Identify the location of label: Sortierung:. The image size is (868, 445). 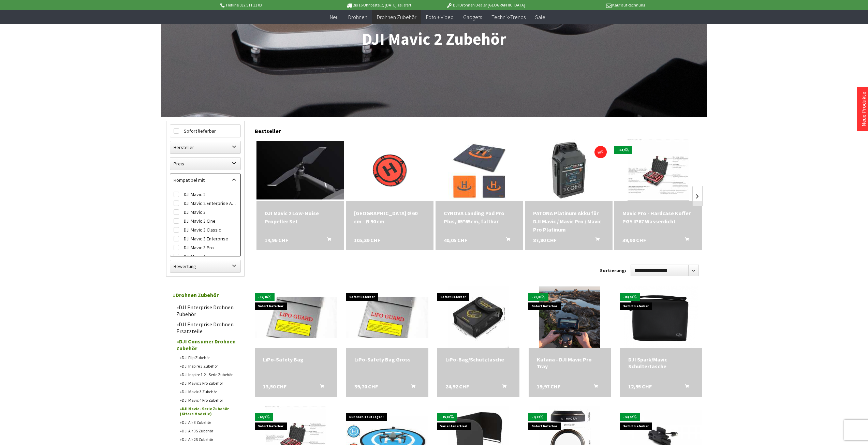
(613, 270).